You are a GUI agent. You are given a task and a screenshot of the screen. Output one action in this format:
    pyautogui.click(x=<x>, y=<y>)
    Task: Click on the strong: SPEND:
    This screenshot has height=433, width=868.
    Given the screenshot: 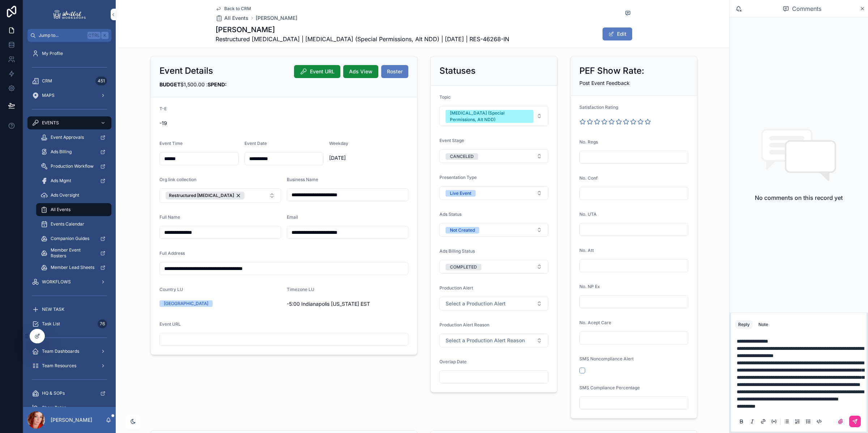 What is the action you would take?
    pyautogui.click(x=217, y=84)
    